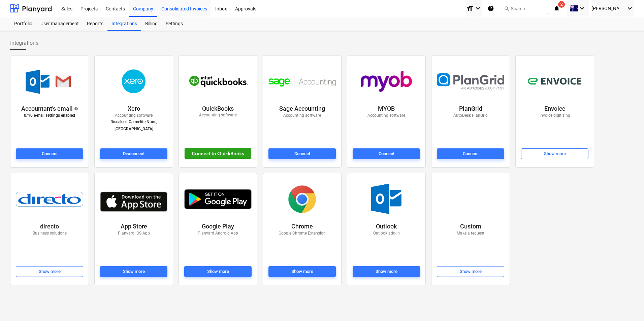 This screenshot has width=644, height=321. I want to click on span: Integrations, so click(24, 43).